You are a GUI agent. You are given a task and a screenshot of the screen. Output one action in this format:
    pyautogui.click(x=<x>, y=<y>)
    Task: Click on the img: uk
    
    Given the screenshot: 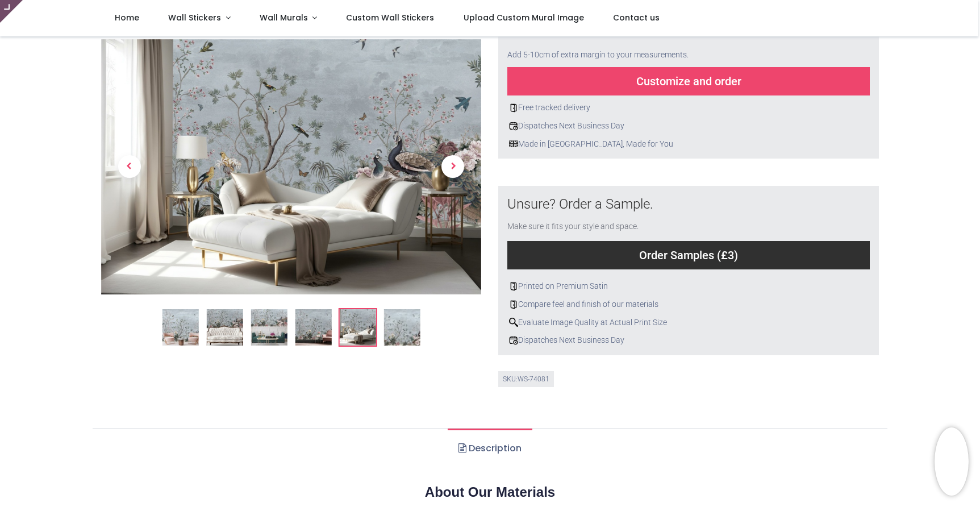 What is the action you would take?
    pyautogui.click(x=513, y=144)
    